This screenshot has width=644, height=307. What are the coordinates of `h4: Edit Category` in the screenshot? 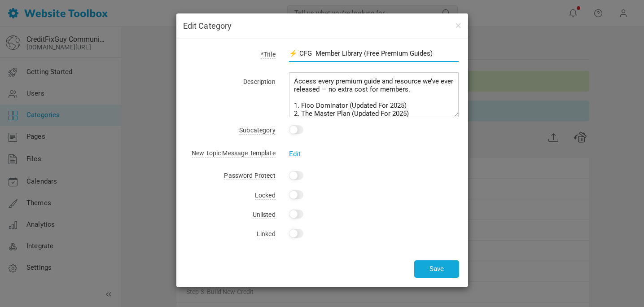 It's located at (322, 26).